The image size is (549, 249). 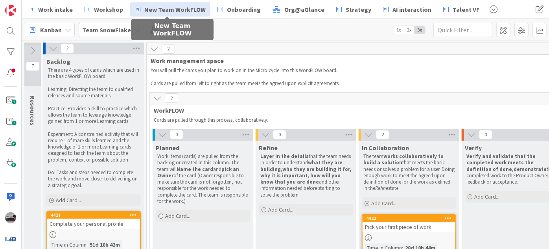 I want to click on span: Strategy, so click(x=358, y=9).